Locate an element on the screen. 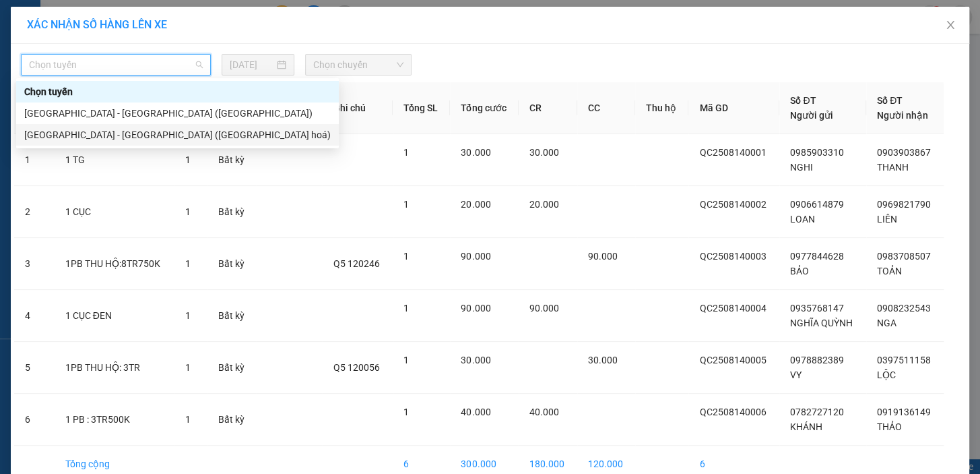  span: NGA is located at coordinates (886, 323).